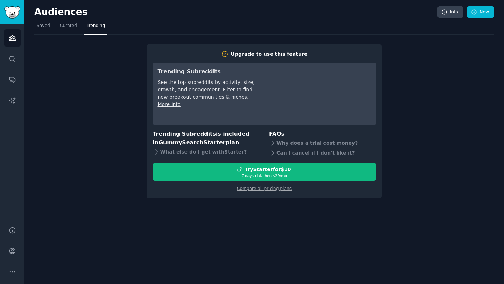 The image size is (504, 284). I want to click on a: Trending, so click(96, 27).